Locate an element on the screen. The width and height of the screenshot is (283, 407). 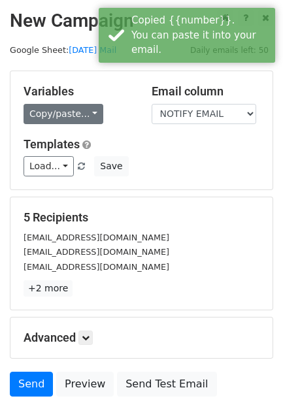
h2: New Campaign is located at coordinates (141, 21).